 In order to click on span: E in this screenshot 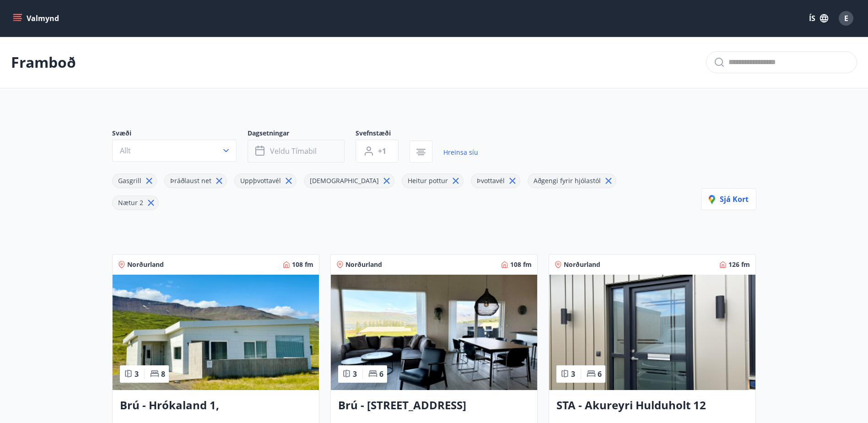, I will do `click(846, 18)`.